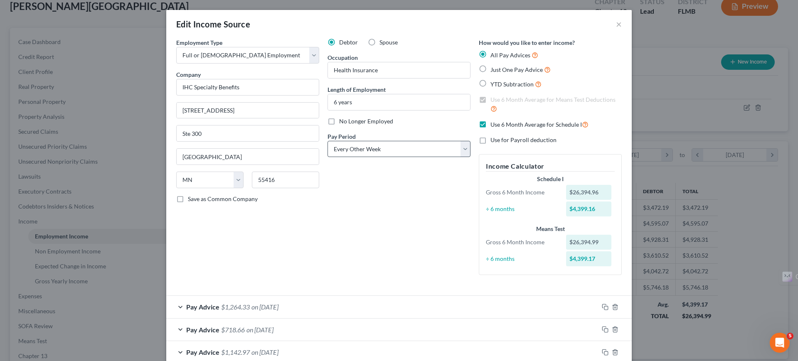 Image resolution: width=798 pixels, height=361 pixels. What do you see at coordinates (342, 57) in the screenshot?
I see `label: Occupation` at bounding box center [342, 57].